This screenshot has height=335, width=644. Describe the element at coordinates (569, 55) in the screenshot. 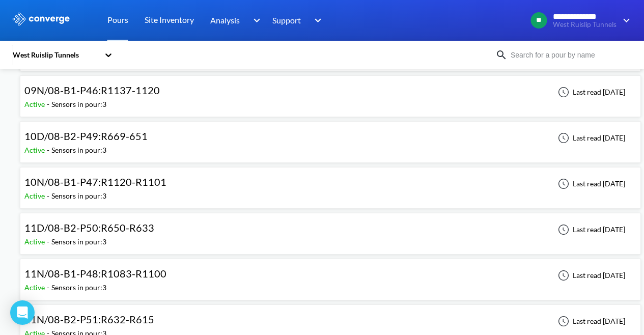

I see `input: Search for a pour by name` at that location.